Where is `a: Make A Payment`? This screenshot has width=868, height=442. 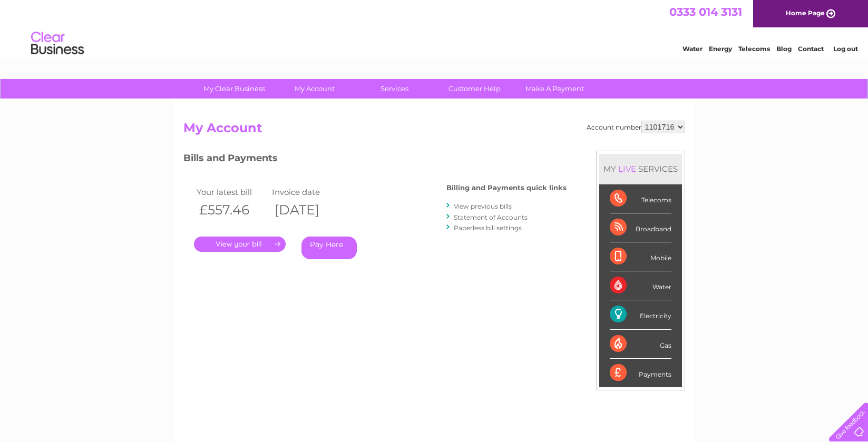
a: Make A Payment is located at coordinates (554, 89).